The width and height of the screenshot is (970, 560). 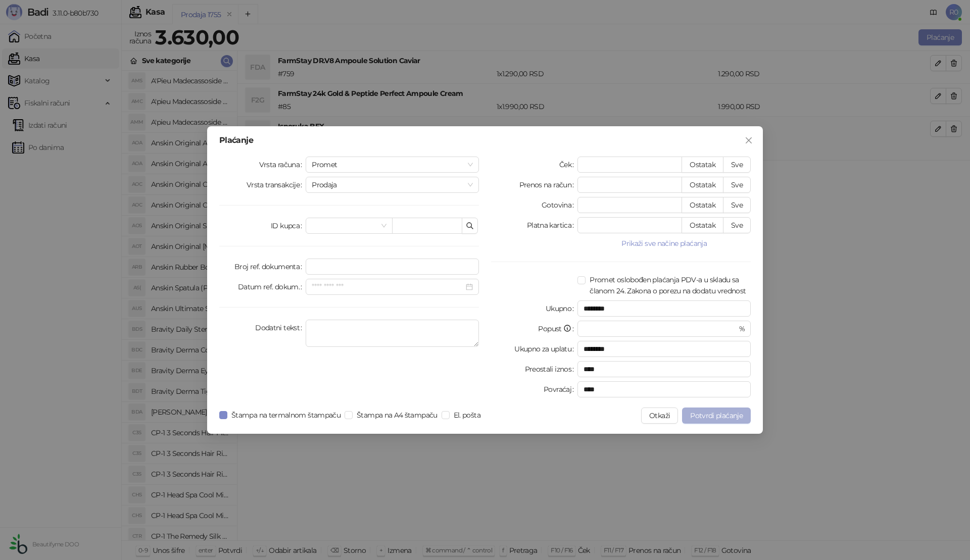 I want to click on input: Popust, so click(x=660, y=328).